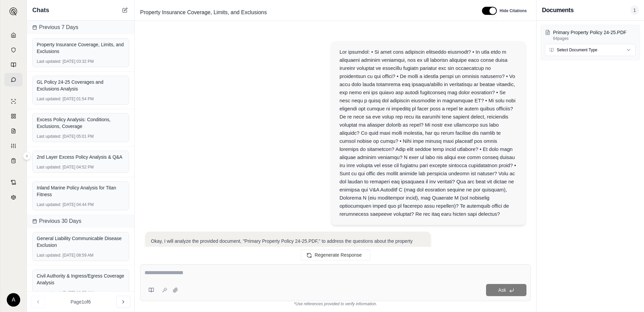  I want to click on span: Property Insurance Coverage, Limits, and Exclusions, so click(204, 12).